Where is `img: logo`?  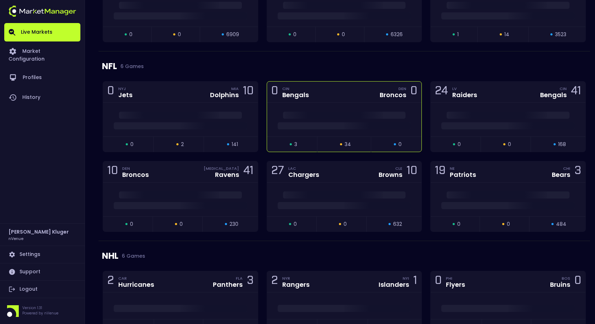
img: logo is located at coordinates (42, 11).